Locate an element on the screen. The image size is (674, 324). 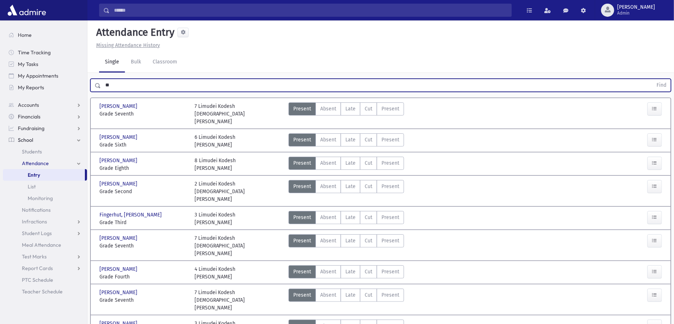
a: Report Cards is located at coordinates (45, 268).